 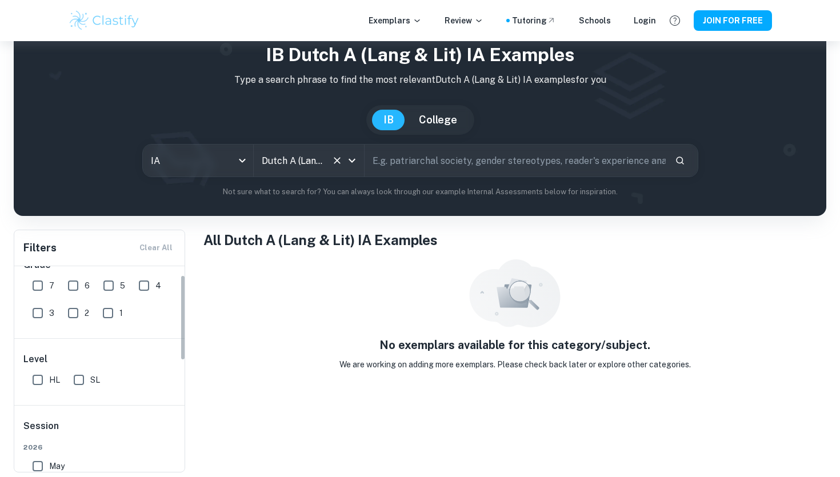 I want to click on img: Clastify logo, so click(x=104, y=21).